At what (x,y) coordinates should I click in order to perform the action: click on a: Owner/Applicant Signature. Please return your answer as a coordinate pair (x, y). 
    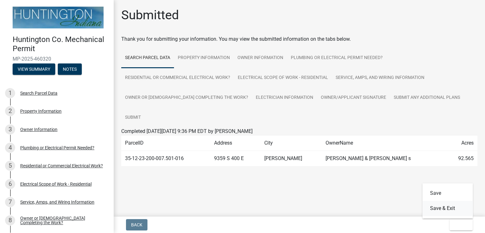
    Looking at the image, I should click on (354, 98).